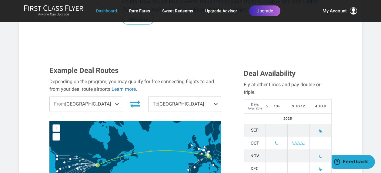 The image size is (381, 173). I want to click on path: Bosnia and Herzegovina, so click(219, 163).